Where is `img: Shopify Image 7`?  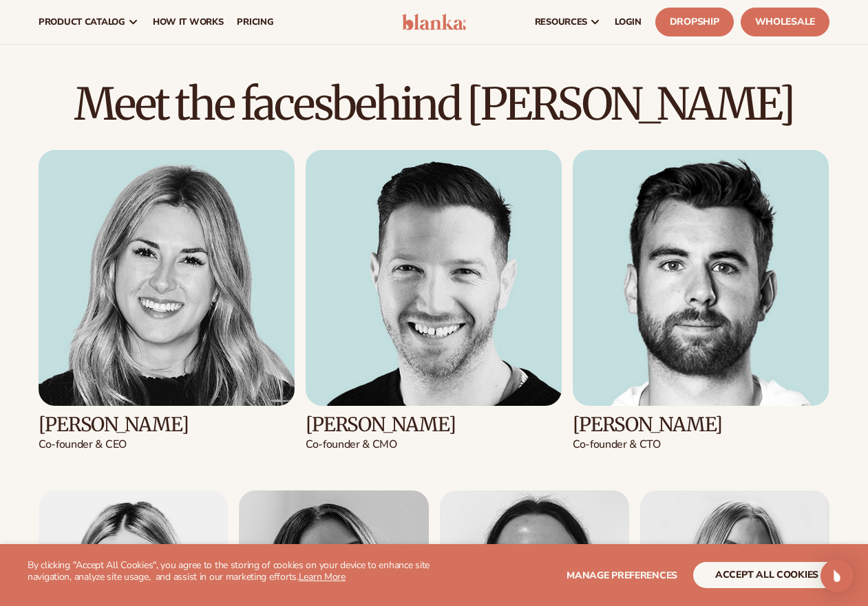 img: Shopify Image 7 is located at coordinates (701, 278).